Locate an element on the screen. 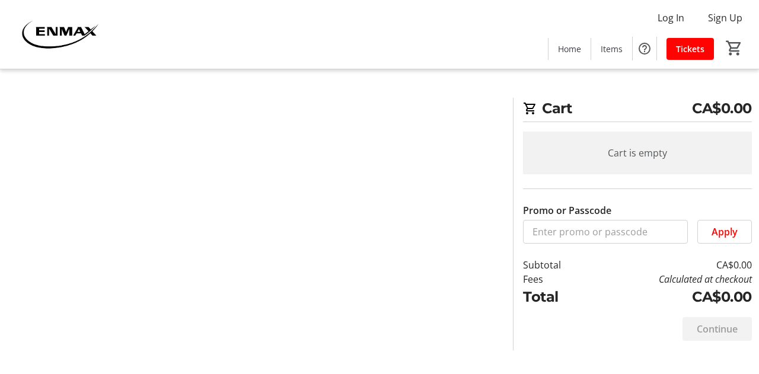 The width and height of the screenshot is (759, 374). button: Help is located at coordinates (645, 49).